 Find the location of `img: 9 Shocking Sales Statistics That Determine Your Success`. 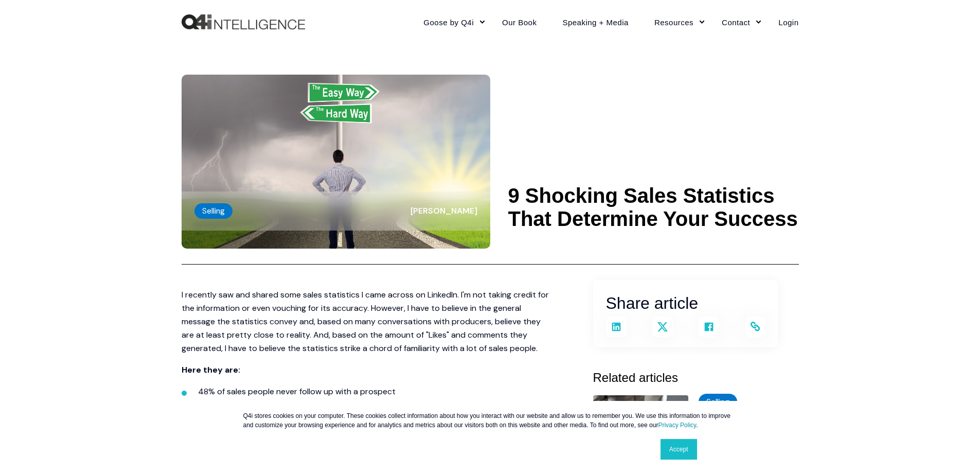

img: 9 Shocking Sales Statistics That Determine Your Success is located at coordinates (336, 162).